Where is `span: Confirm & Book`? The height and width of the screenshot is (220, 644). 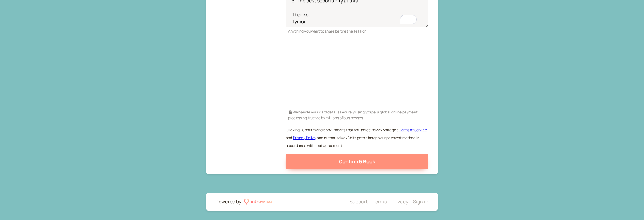
span: Confirm & Book is located at coordinates (357, 162).